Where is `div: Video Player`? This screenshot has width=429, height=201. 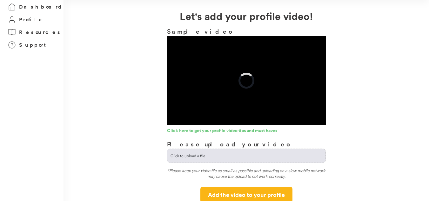 div: Video Player is located at coordinates (246, 80).